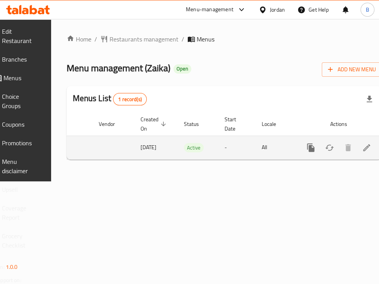 This screenshot has height=284, width=379. Describe the element at coordinates (20, 189) in the screenshot. I see `span: Upsell` at that location.